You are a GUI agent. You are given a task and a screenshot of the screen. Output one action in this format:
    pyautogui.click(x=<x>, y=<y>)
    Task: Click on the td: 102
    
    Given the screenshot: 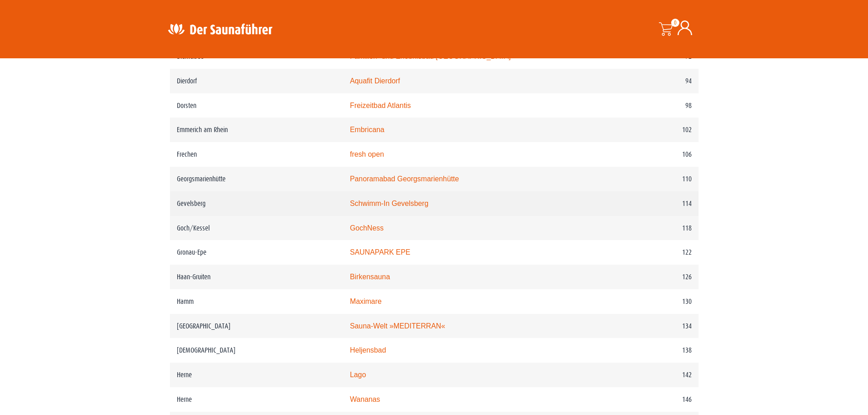 What is the action you would take?
    pyautogui.click(x=650, y=130)
    